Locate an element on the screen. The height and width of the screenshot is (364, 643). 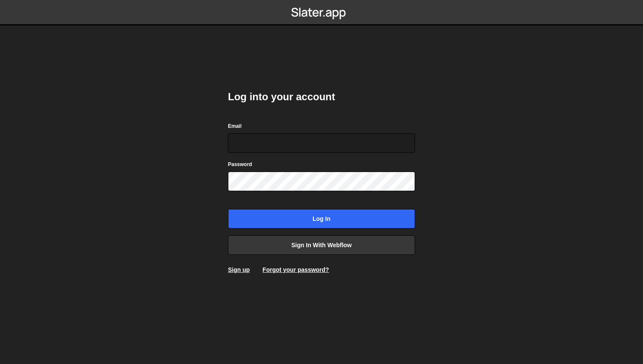
a: Sign up is located at coordinates (239, 270).